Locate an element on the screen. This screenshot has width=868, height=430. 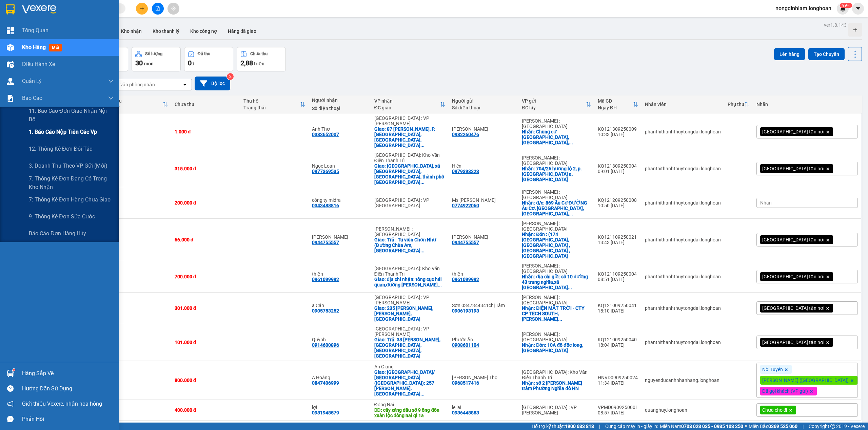
img: dashboard-icon is located at coordinates (10, 31).